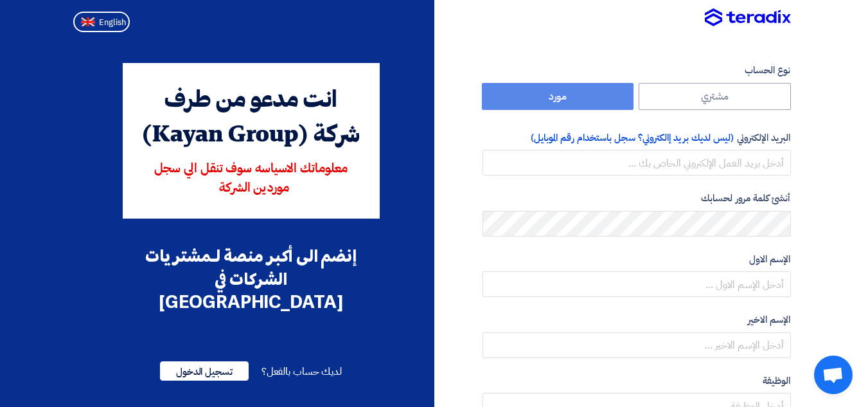  What do you see at coordinates (637, 380) in the screenshot?
I see `label: الوظيفة` at bounding box center [637, 380].